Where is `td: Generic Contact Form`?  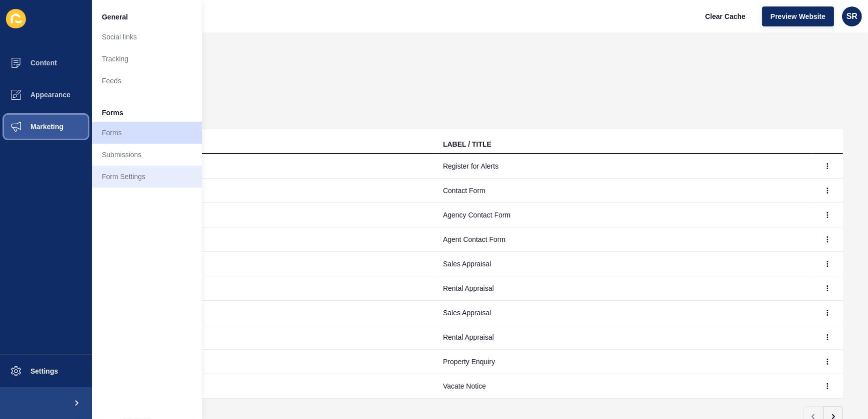
td: Generic Contact Form is located at coordinates (245, 191).